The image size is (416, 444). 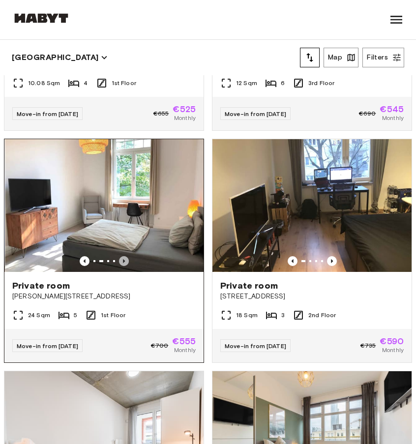 I want to click on span: 5, so click(x=75, y=315).